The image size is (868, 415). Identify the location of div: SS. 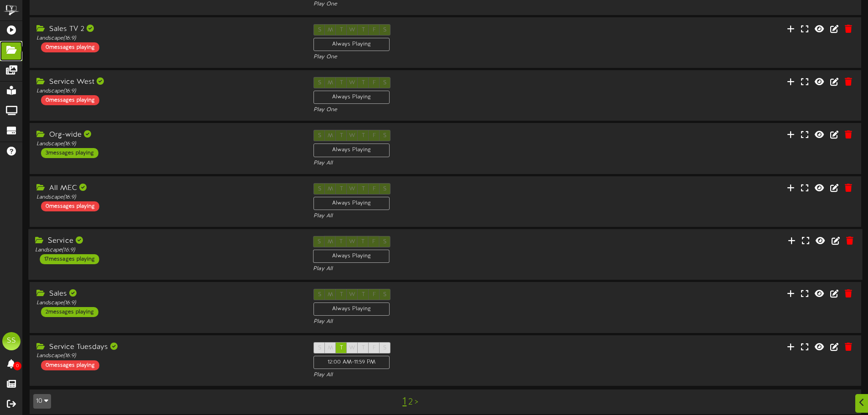
(11, 341).